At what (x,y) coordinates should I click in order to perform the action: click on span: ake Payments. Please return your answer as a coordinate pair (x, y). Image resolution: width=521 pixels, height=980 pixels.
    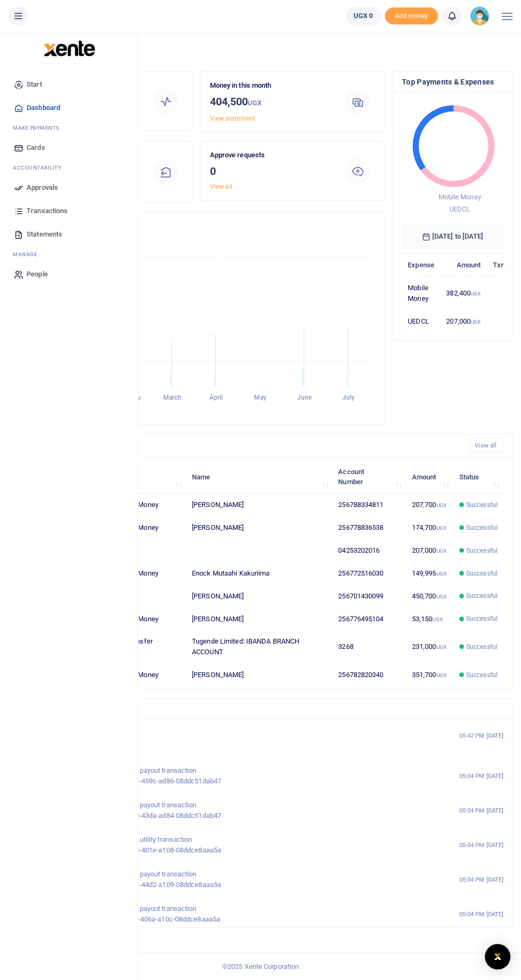
    Looking at the image, I should click on (39, 128).